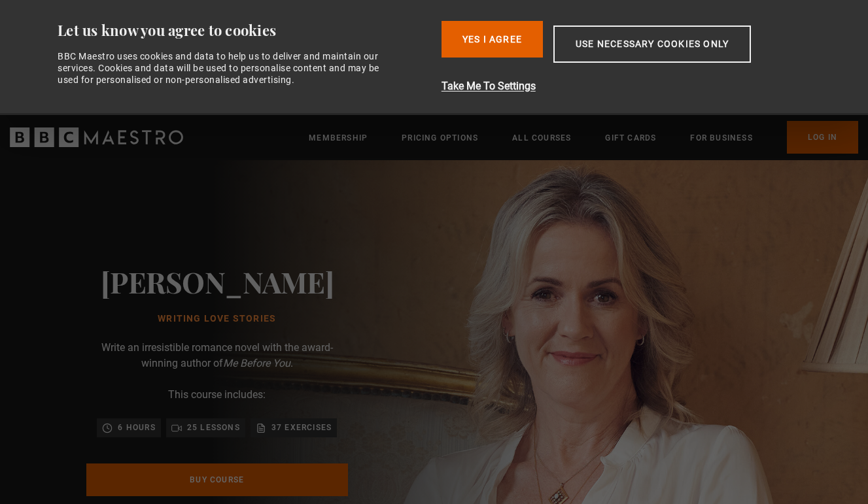  I want to click on div: BBC Maestro uses cookies and data to help us to deliver and maintain our services. Cookies and da..., so click(225, 68).